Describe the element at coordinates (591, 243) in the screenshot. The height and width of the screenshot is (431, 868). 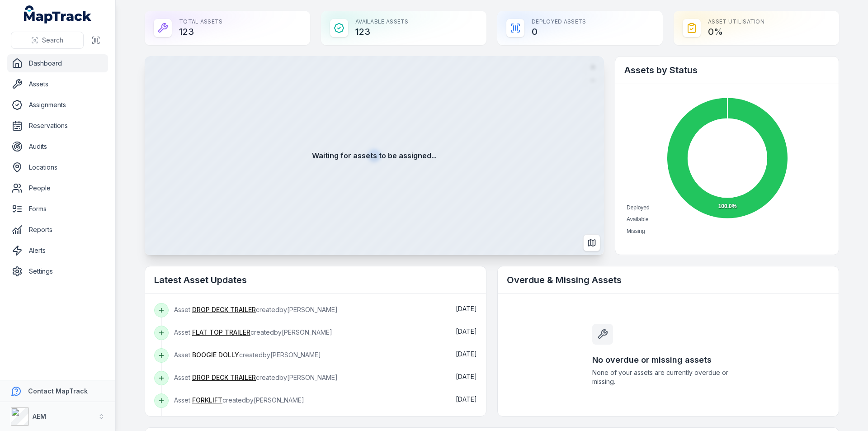
I see `button: Switch to Map View` at that location.